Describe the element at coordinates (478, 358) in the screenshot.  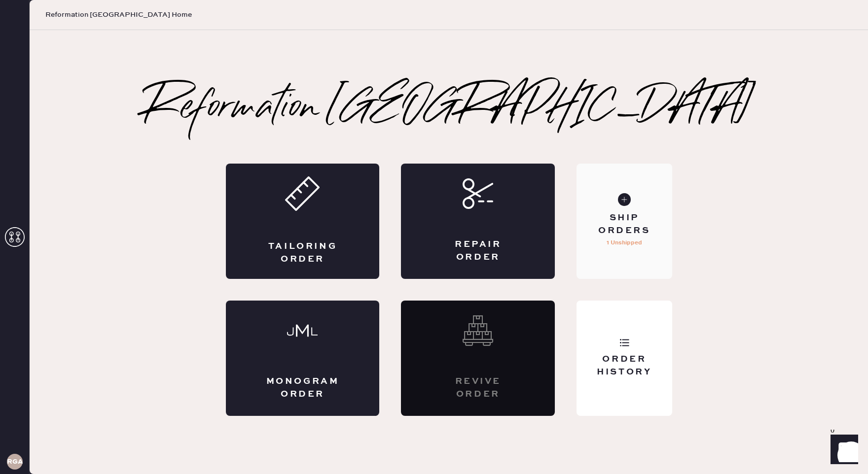
I see `div: Interested? Contact us at care@hemster.co` at that location.